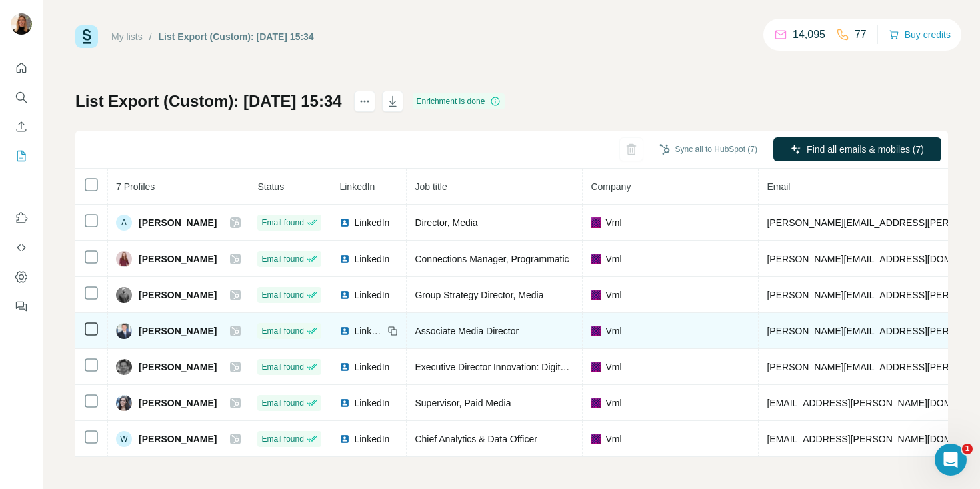 The image size is (980, 489). Describe the element at coordinates (21, 277) in the screenshot. I see `button: Dashboard` at that location.